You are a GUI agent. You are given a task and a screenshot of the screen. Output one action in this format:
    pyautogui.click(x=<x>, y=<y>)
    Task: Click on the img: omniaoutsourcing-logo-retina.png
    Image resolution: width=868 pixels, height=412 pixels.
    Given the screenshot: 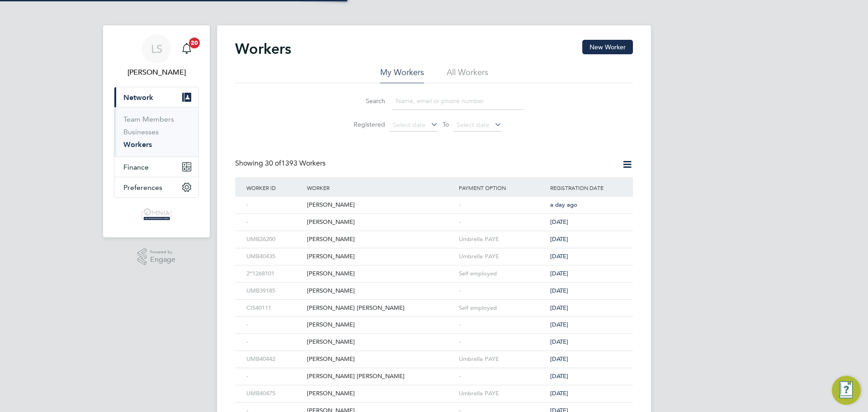 What is the action you would take?
    pyautogui.click(x=156, y=214)
    